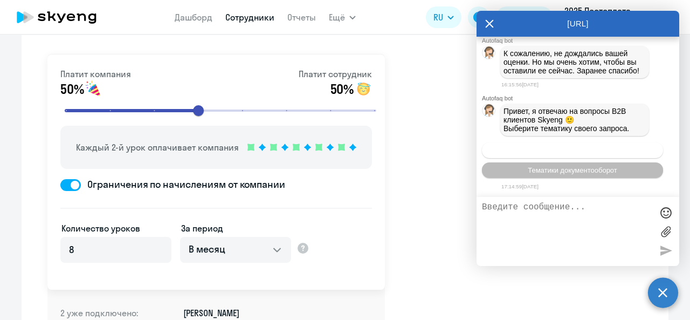 The width and height of the screenshot is (690, 320). Describe the element at coordinates (524, 17) in the screenshot. I see `a: Балансbalance` at that location.